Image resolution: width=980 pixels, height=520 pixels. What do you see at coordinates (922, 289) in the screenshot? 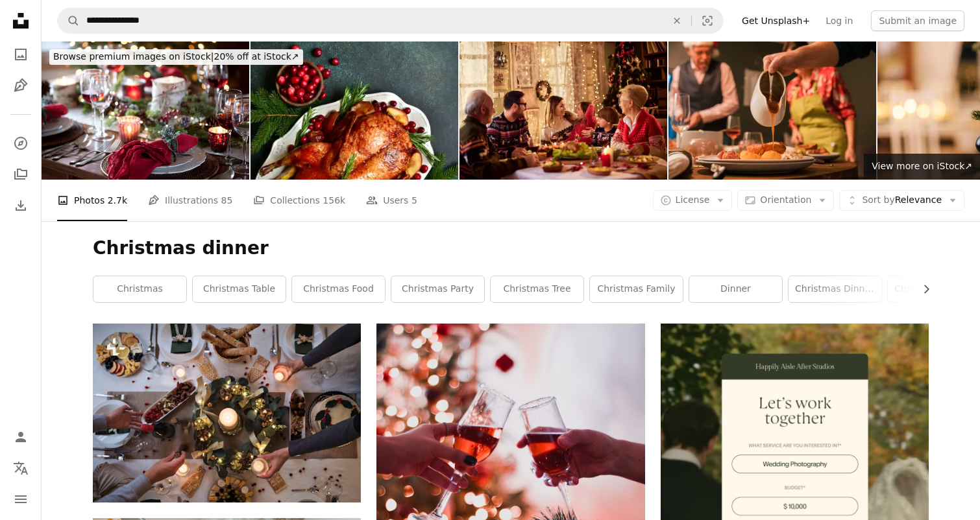
I see `button: scroll list to the right` at bounding box center [922, 289].